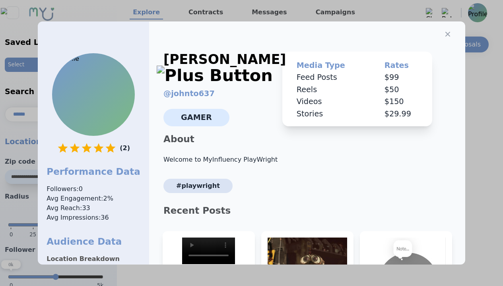 This screenshot has width=503, height=286. What do you see at coordinates (307, 160) in the screenshot?
I see `p: Welcome to MyInfluency PlayWright` at bounding box center [307, 160].